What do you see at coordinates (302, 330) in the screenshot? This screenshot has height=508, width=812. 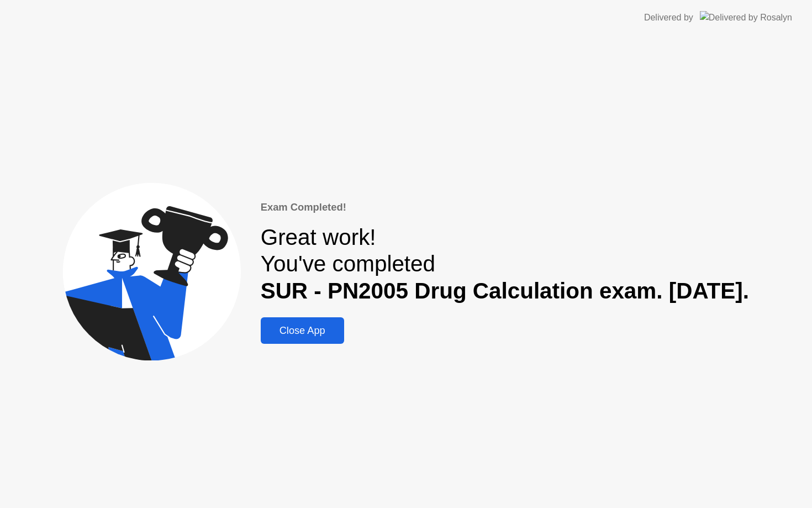 I see `button: Close App` at bounding box center [302, 330].